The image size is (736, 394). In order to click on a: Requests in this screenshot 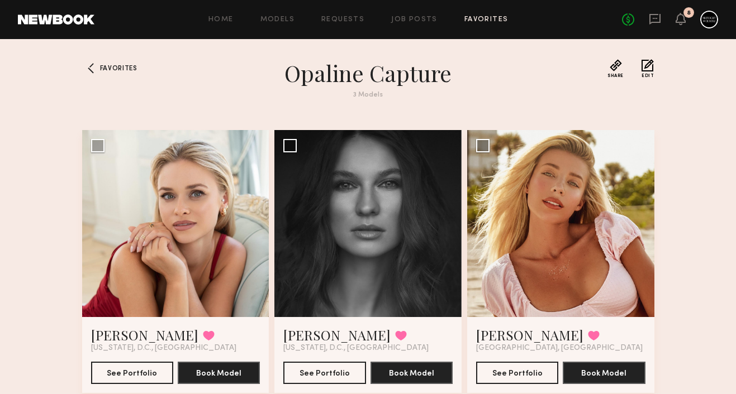, I will do `click(342, 20)`.